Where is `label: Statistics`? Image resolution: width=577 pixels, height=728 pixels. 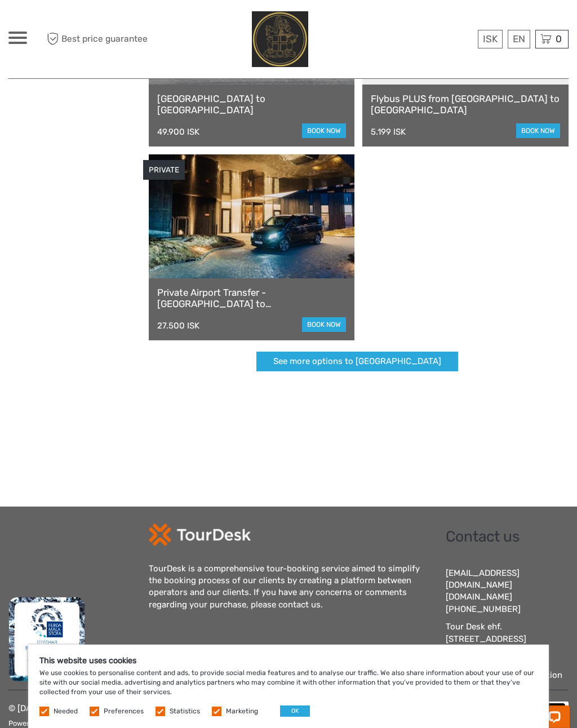
label: Statistics is located at coordinates (185, 711).